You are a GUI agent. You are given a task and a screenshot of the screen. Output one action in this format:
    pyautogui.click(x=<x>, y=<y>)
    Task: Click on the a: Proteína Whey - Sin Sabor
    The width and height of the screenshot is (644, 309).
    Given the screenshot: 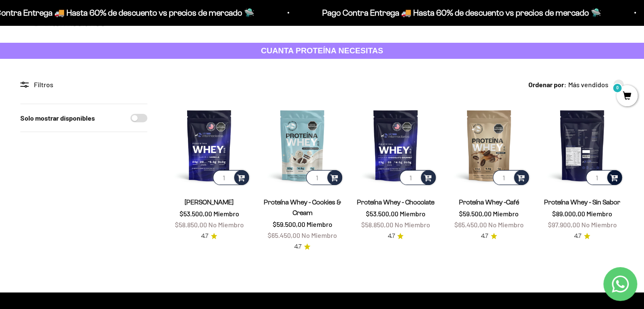 What is the action you would take?
    pyautogui.click(x=583, y=202)
    